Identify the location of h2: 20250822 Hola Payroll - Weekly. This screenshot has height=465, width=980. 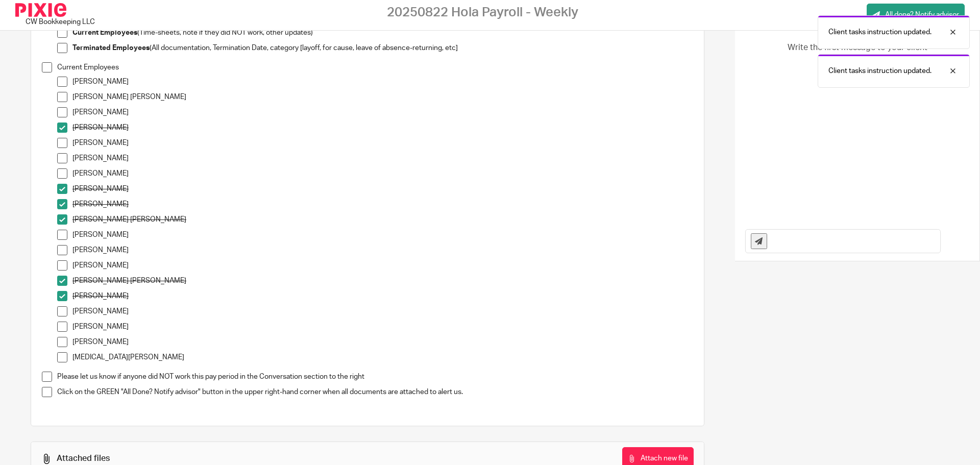
(482, 12).